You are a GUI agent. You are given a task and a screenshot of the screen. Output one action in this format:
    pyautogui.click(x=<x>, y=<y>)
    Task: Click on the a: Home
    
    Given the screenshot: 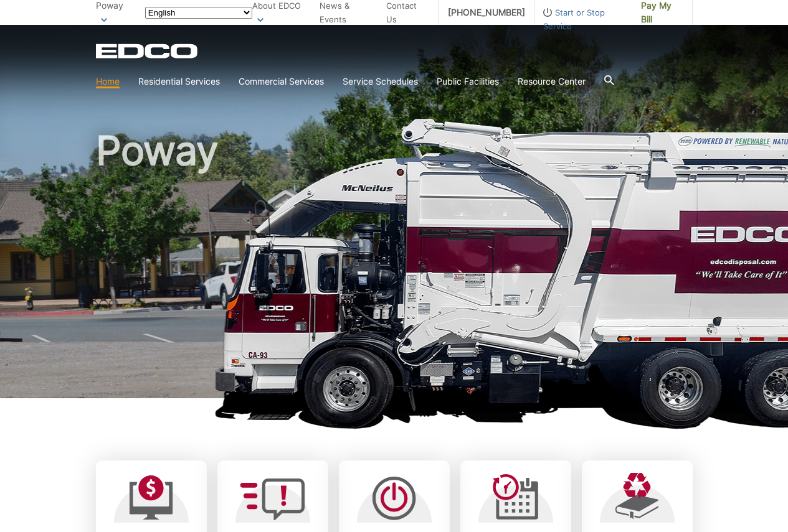 What is the action you would take?
    pyautogui.click(x=108, y=81)
    